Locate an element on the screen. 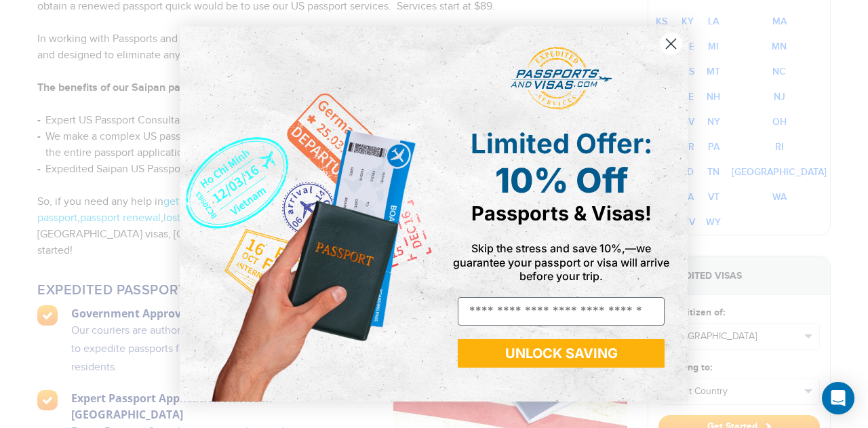 Image resolution: width=868 pixels, height=428 pixels. span: Skip the stress and save 10%,—we guarantee your passport or visa will arrive before your trip. is located at coordinates (561, 262).